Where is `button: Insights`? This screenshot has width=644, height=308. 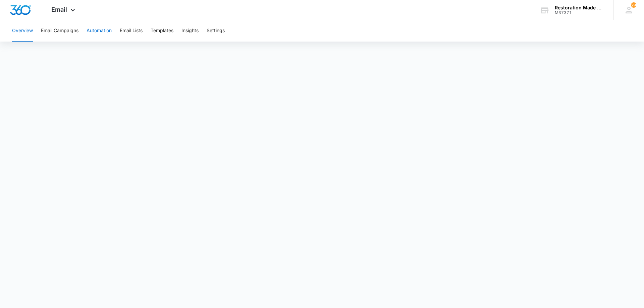
button: Insights is located at coordinates (190, 31).